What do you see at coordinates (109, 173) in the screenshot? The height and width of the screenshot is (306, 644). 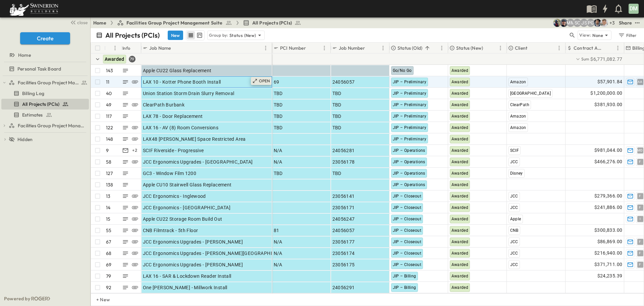 I see `p: 127` at bounding box center [109, 173].